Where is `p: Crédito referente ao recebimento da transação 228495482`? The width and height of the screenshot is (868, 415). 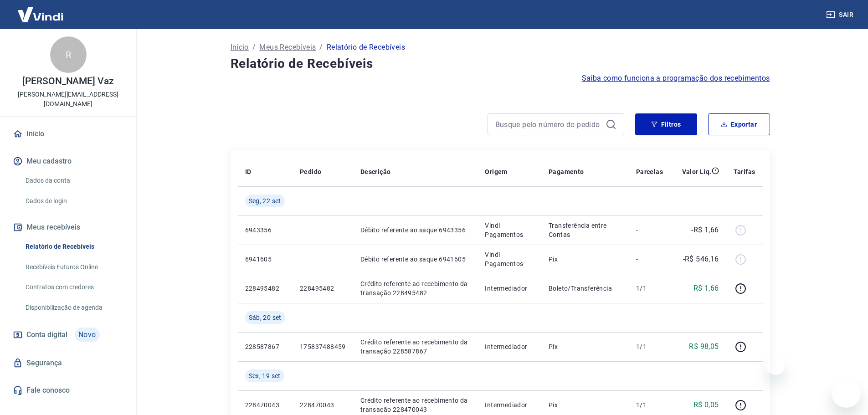 p: Crédito referente ao recebimento da transação 228495482 is located at coordinates (415, 288).